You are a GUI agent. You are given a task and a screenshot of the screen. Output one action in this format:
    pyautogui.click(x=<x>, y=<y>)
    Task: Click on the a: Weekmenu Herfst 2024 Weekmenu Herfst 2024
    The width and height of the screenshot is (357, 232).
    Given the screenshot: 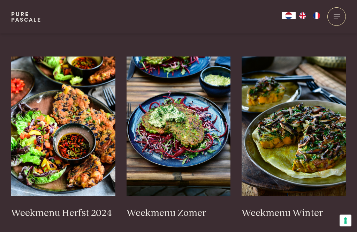 What is the action you would take?
    pyautogui.click(x=63, y=138)
    